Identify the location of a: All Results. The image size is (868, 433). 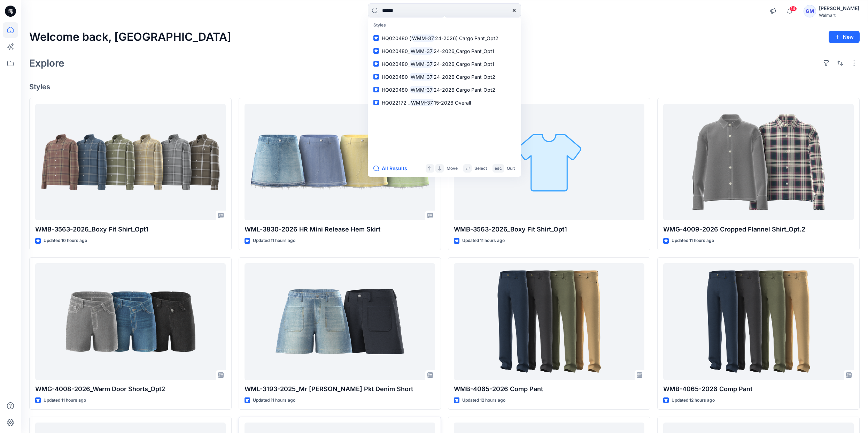
(393, 169).